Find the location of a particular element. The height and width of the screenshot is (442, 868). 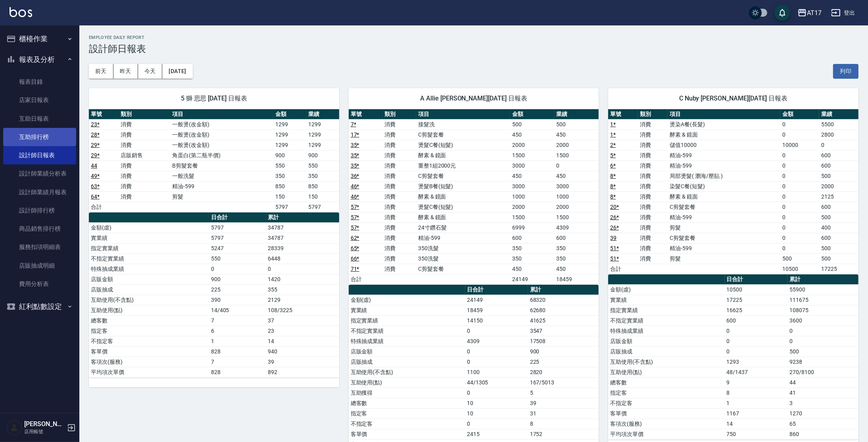

td: 1 is located at coordinates (237, 341).